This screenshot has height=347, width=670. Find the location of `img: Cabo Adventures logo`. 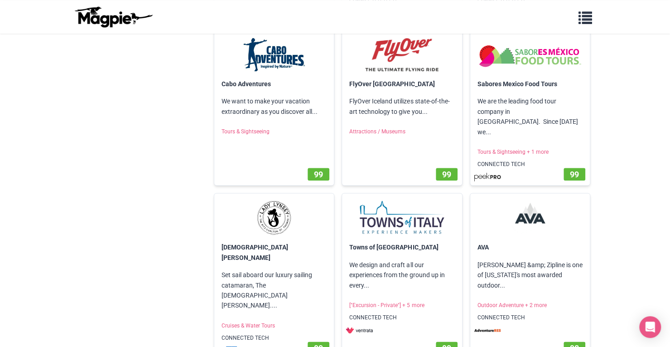

img: Cabo Adventures logo is located at coordinates (274, 54).